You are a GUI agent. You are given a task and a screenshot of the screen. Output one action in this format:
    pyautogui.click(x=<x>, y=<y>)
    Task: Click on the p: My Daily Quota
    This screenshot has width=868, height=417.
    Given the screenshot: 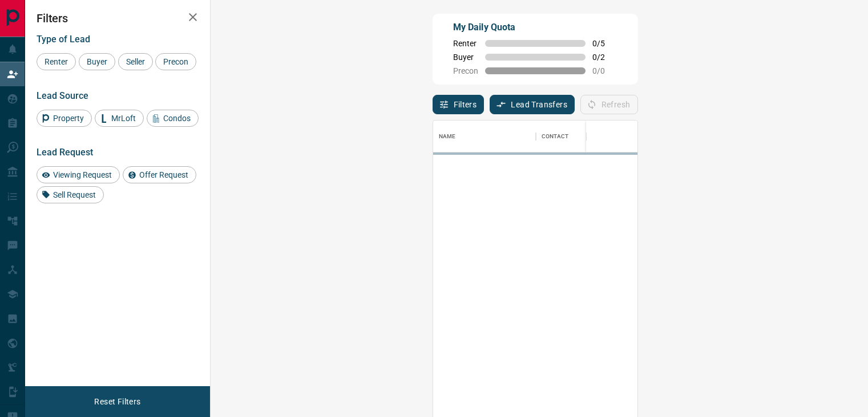 What is the action you would take?
    pyautogui.click(x=536, y=27)
    